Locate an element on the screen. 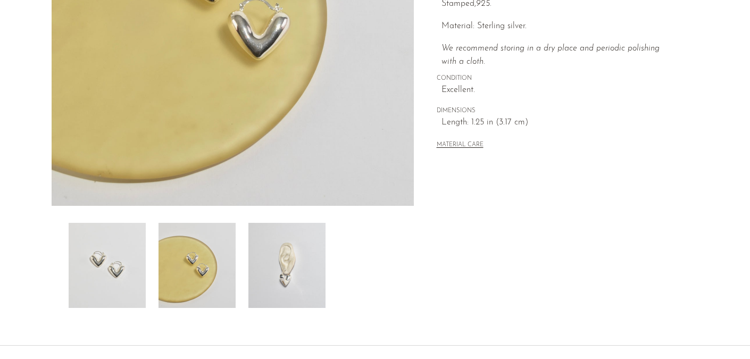 This screenshot has width=750, height=359. i: We recommend storing in a dry place and periodic polishing with a cloth. is located at coordinates (550, 55).